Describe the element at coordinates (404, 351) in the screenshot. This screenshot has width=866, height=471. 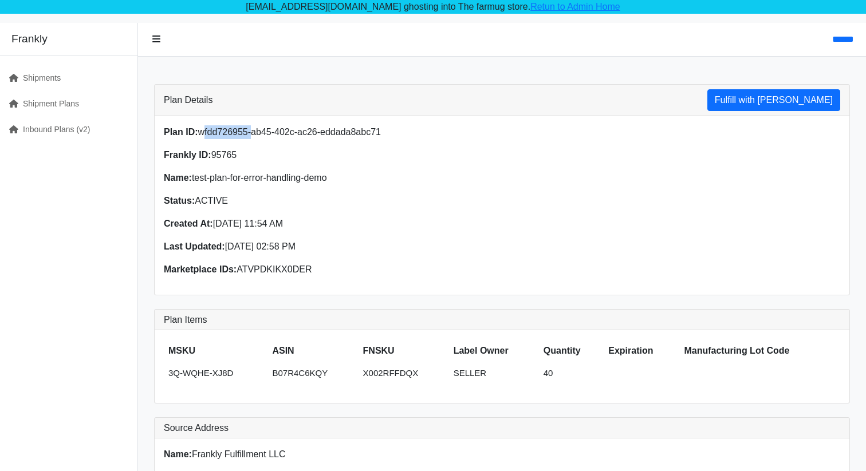
I see `th: FNSKU` at that location.